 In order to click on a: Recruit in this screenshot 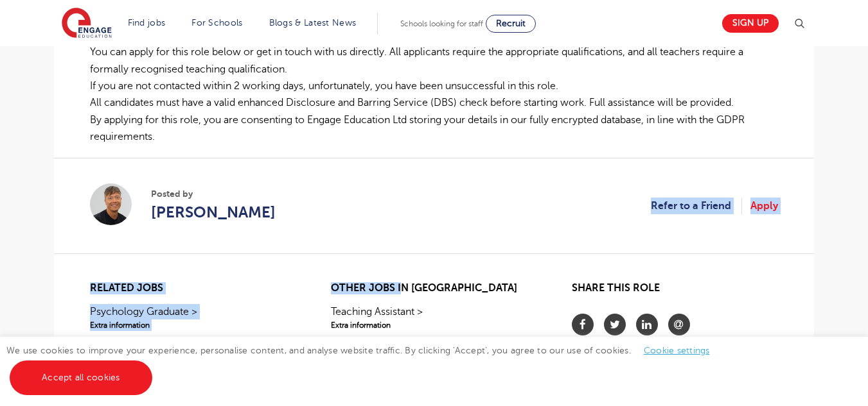, I will do `click(511, 24)`.